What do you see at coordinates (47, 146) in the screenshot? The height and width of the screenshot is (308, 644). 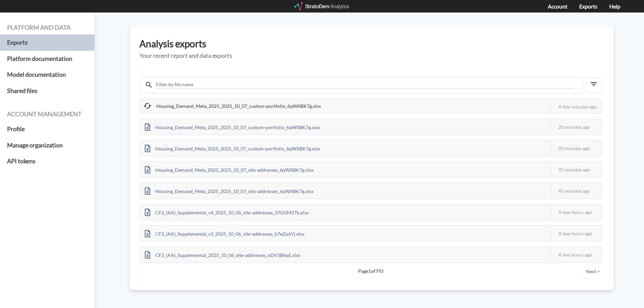 I see `a: Manage organization` at bounding box center [47, 146].